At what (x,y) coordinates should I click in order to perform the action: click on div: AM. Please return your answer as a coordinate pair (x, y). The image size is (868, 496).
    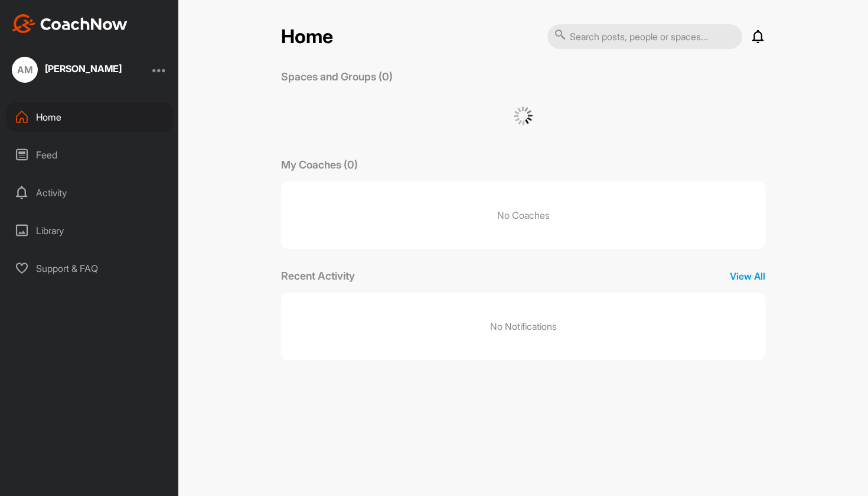
    Looking at the image, I should click on (25, 70).